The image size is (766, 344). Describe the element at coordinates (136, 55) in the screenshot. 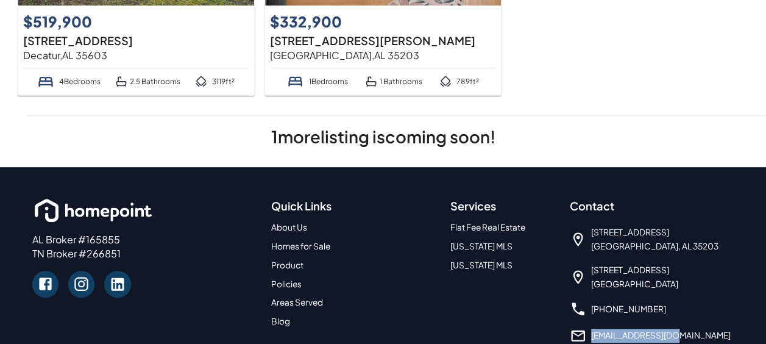

I see `p: Decatur , AL 35603` at that location.